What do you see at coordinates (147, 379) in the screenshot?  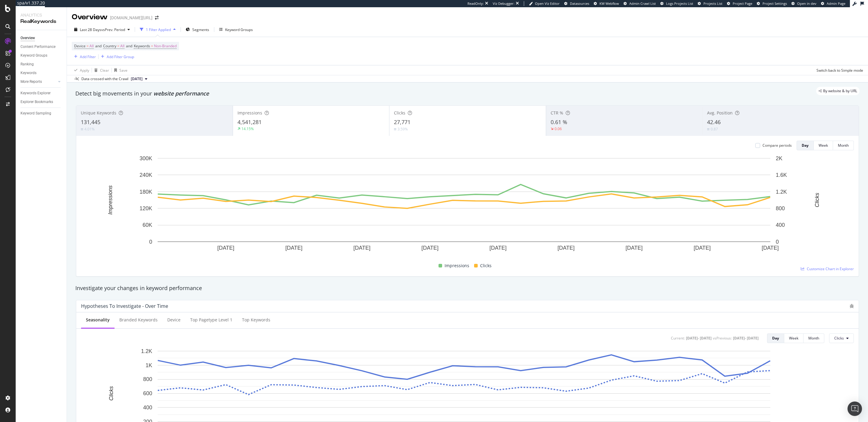 I see `text: 800` at bounding box center [147, 379].